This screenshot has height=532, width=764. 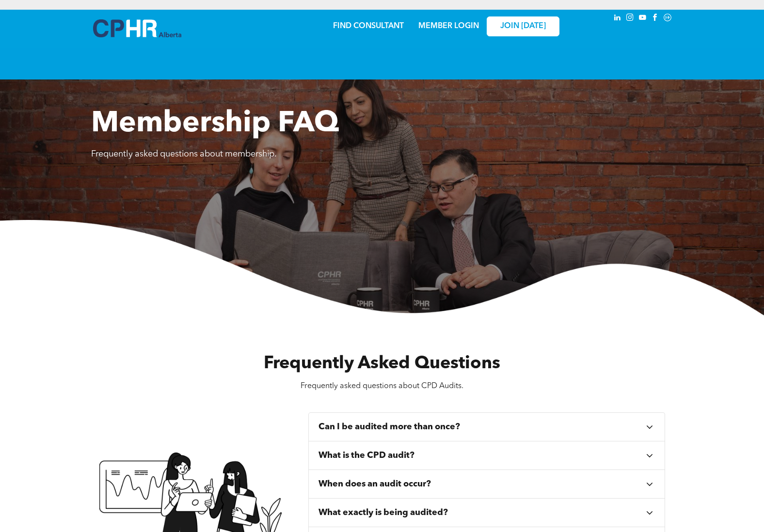 What do you see at coordinates (382, 386) in the screenshot?
I see `span: Frequently asked questions about CPD Audits.` at bounding box center [382, 386].